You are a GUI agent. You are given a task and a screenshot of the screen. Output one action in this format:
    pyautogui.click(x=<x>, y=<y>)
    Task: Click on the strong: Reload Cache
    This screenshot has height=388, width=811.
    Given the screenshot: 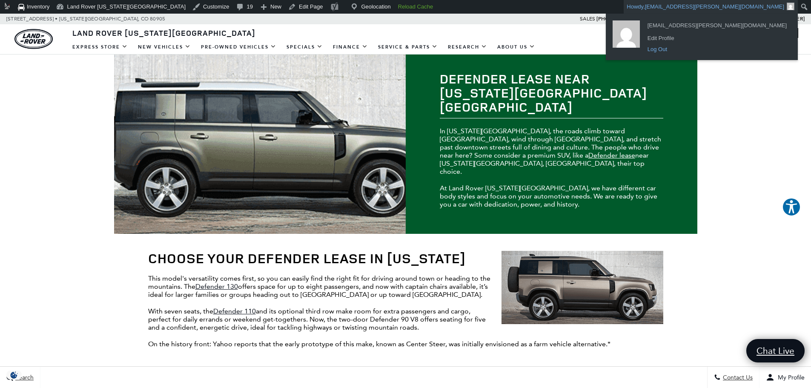 What is the action you would take?
    pyautogui.click(x=415, y=6)
    